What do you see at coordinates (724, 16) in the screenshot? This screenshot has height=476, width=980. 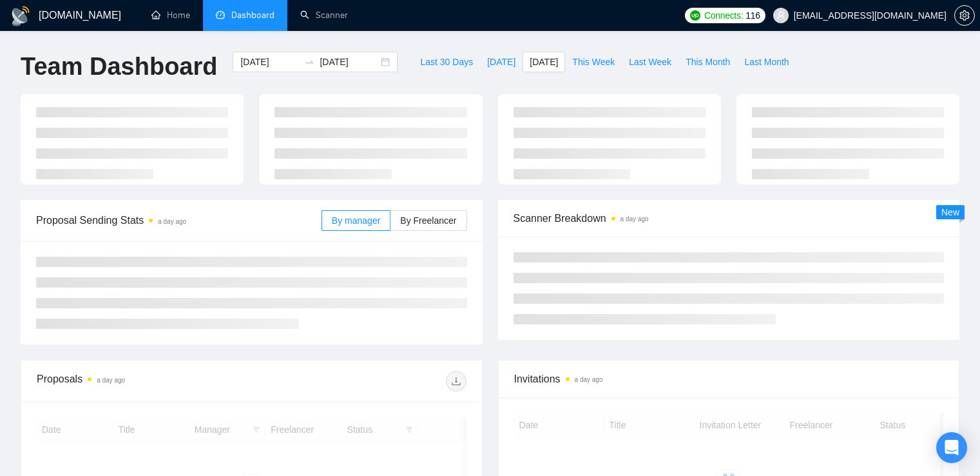 I see `span: Connects:` at bounding box center [724, 16].